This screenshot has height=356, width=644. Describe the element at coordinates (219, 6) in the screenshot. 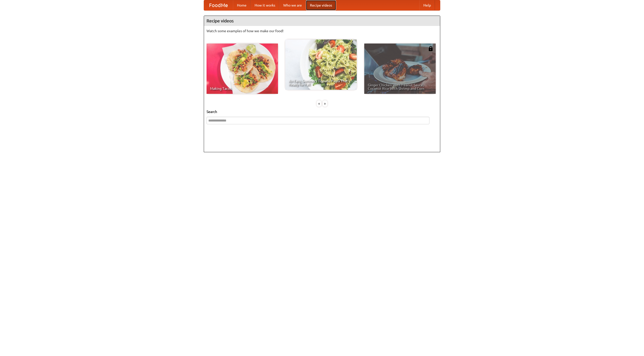

I see `a: FoodMe` at that location.